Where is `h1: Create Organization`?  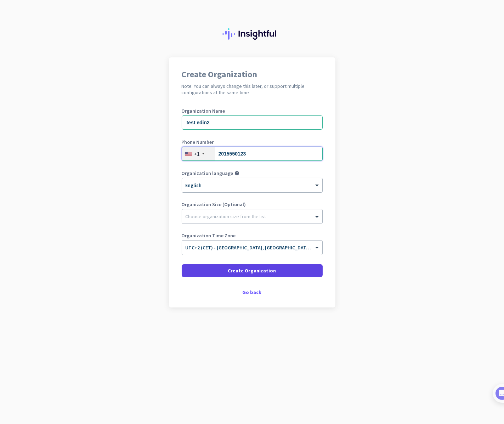
h1: Create Organization is located at coordinates (252, 74).